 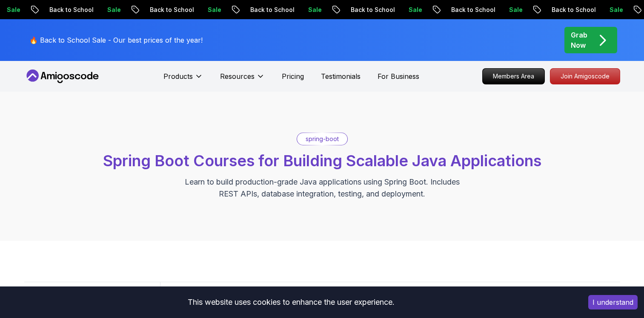 What do you see at coordinates (341, 76) in the screenshot?
I see `a: Testimonials` at bounding box center [341, 76].